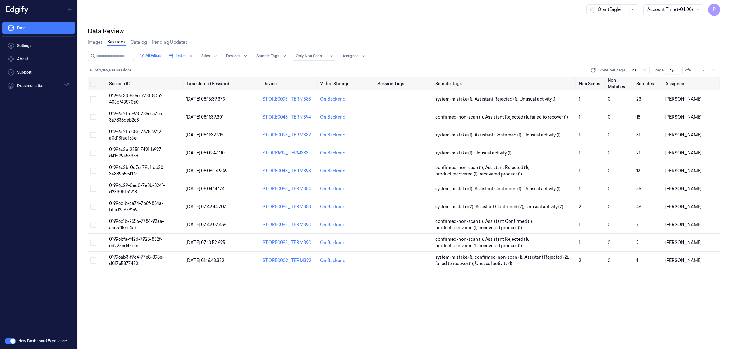 This screenshot has width=730, height=349. Describe the element at coordinates (346, 84) in the screenshot. I see `th: Video Storage` at that location.